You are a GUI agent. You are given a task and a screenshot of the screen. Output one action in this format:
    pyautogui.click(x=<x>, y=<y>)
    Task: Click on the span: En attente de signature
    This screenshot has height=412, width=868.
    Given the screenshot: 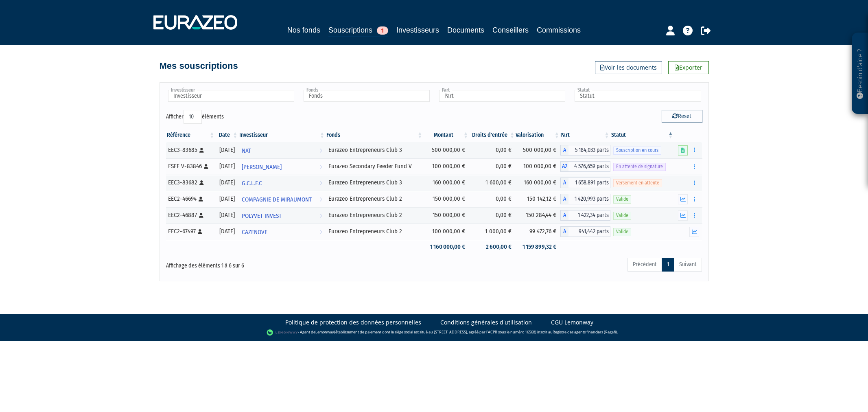 What is the action you would take?
    pyautogui.click(x=639, y=166)
    